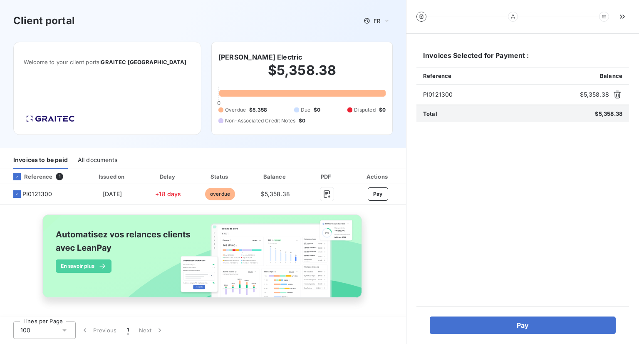 This screenshot has height=344, width=639. I want to click on div: All documents, so click(97, 160).